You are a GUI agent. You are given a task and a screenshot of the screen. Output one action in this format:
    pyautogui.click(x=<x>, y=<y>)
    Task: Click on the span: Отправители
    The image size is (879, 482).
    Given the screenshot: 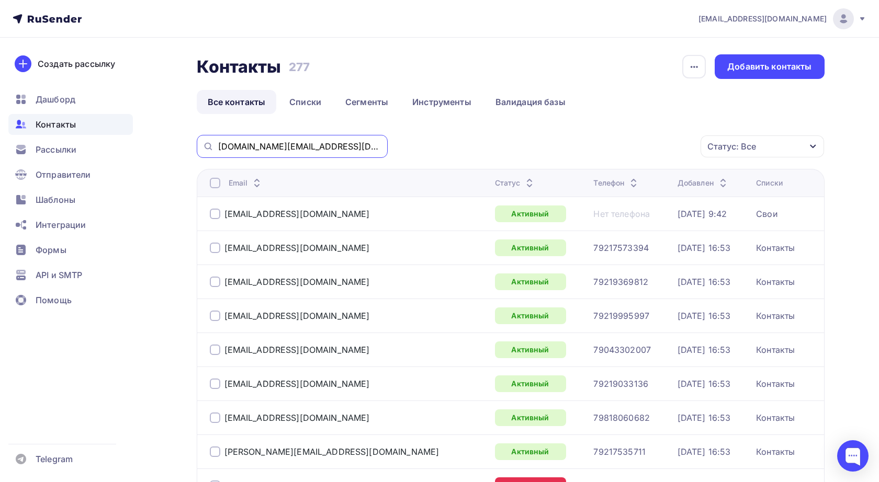 What is the action you would take?
    pyautogui.click(x=63, y=175)
    